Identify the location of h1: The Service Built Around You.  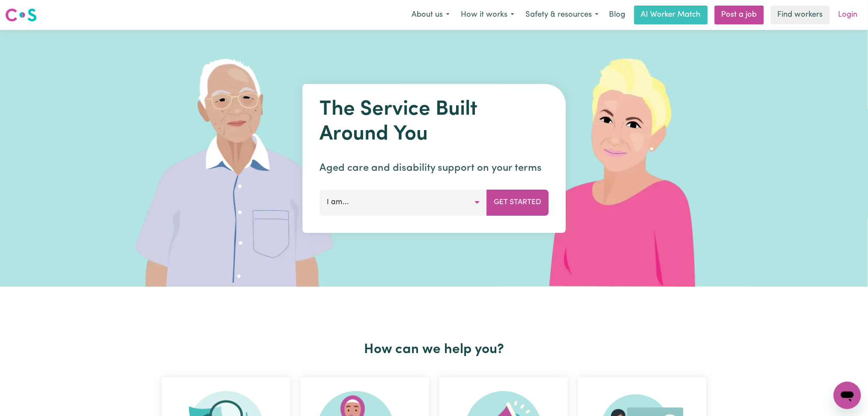
(434, 122).